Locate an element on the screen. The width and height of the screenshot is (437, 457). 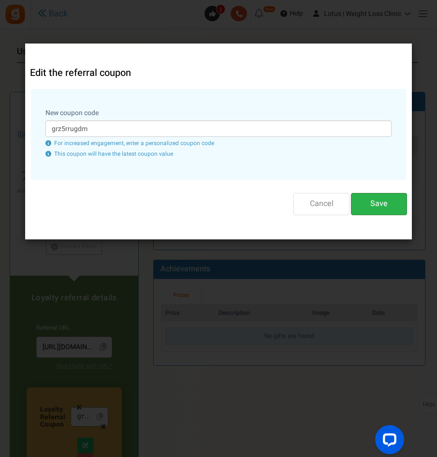
p: This coupon will have the latest coupon value is located at coordinates (218, 154).